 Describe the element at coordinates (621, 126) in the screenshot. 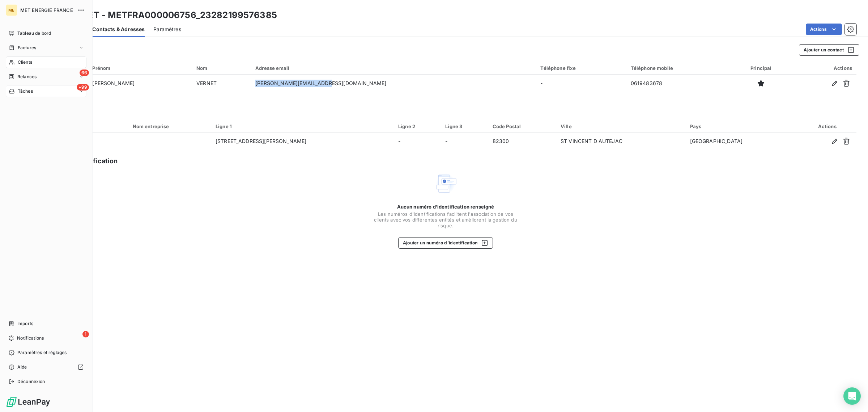

I see `div: Ville` at that location.